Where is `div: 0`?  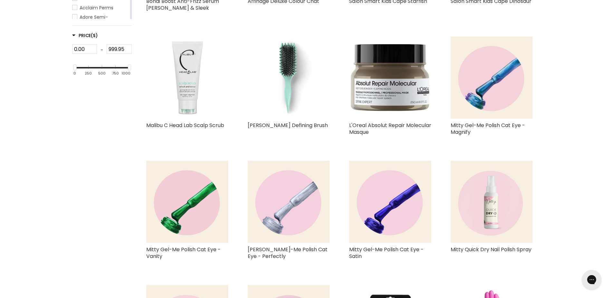
div: 0 is located at coordinates (75, 73).